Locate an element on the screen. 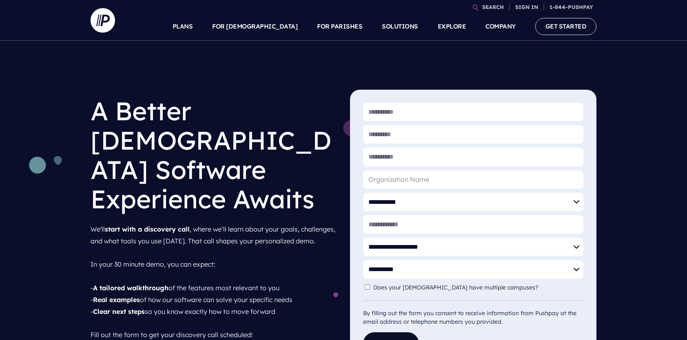 The height and width of the screenshot is (340, 687). a: SOLUTIONS is located at coordinates (400, 27).